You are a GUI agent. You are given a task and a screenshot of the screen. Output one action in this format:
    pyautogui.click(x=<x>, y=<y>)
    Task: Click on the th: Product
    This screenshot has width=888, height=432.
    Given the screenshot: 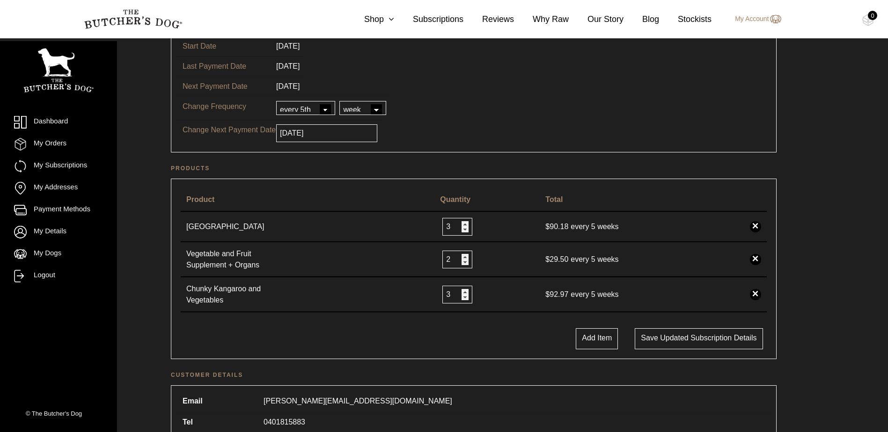 What is the action you would take?
    pyautogui.click(x=307, y=200)
    